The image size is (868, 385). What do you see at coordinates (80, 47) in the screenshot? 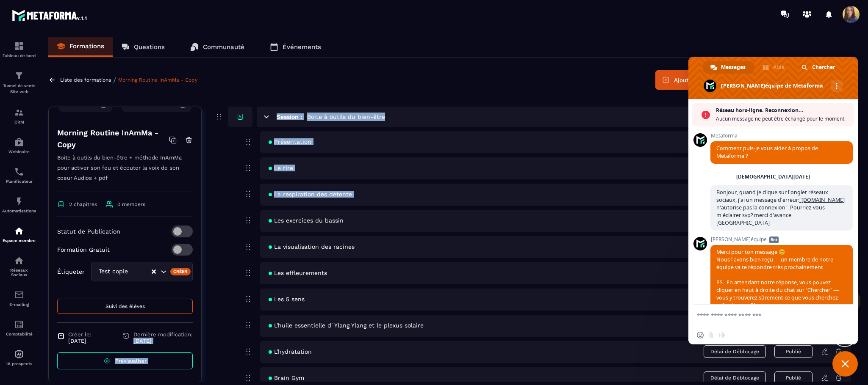
I see `a: Formations` at bounding box center [80, 47].